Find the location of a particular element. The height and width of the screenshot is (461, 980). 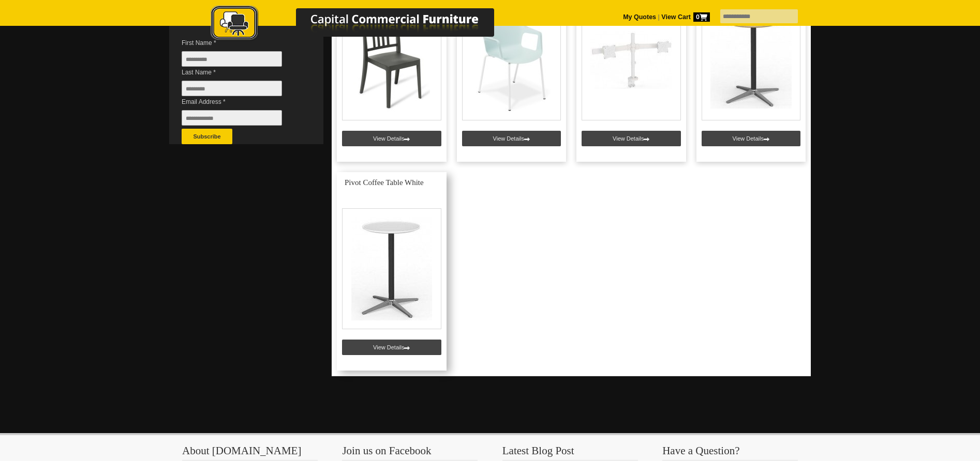

strong: View Cart is located at coordinates (686, 17).